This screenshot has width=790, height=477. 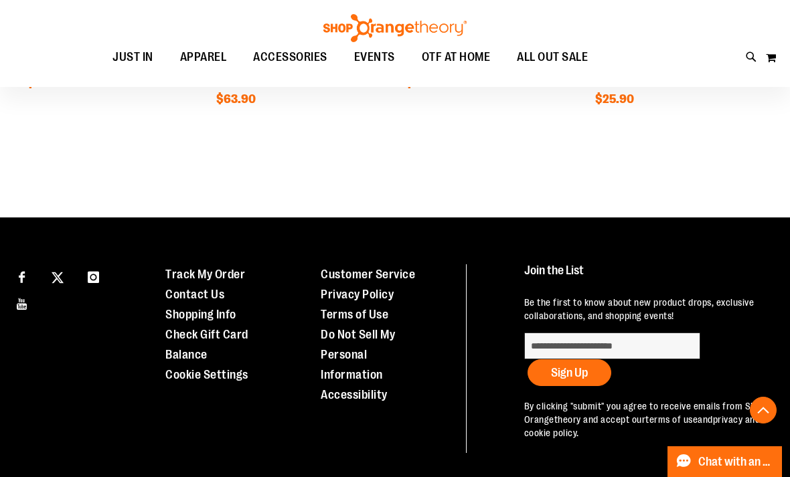 What do you see at coordinates (569, 373) in the screenshot?
I see `button: Sign Up` at bounding box center [569, 373].